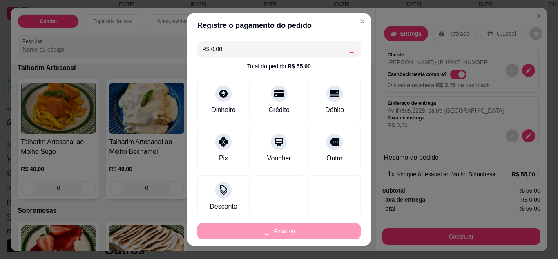 This screenshot has height=259, width=558. What do you see at coordinates (335, 110) in the screenshot?
I see `div: Débito` at bounding box center [335, 110].